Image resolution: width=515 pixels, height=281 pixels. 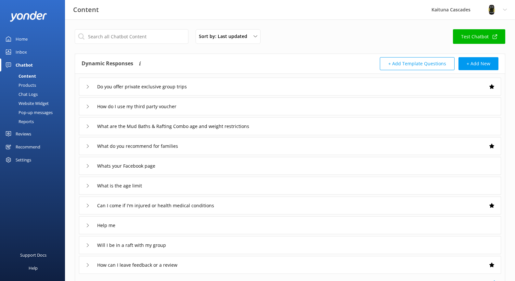 What do you see at coordinates (23, 160) in the screenshot?
I see `div: Settings` at bounding box center [23, 160].